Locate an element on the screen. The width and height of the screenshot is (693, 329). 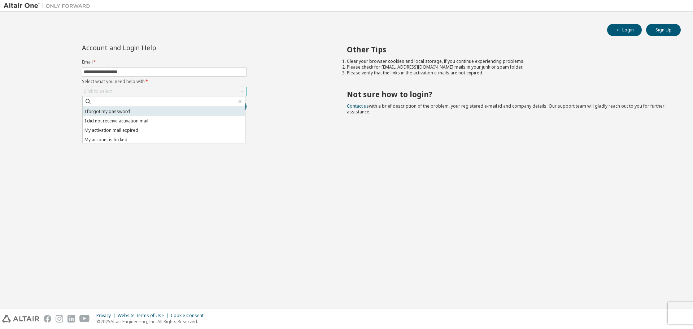
h2: Not sure how to login? is located at coordinates (508, 94).